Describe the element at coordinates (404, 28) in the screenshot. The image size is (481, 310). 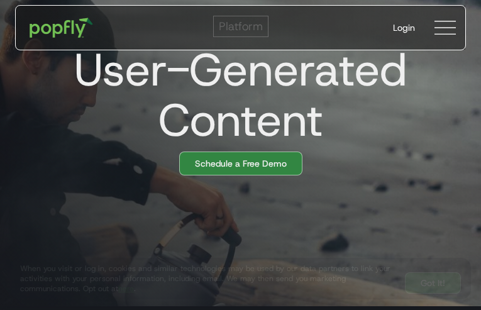
I see `div: Login` at that location.